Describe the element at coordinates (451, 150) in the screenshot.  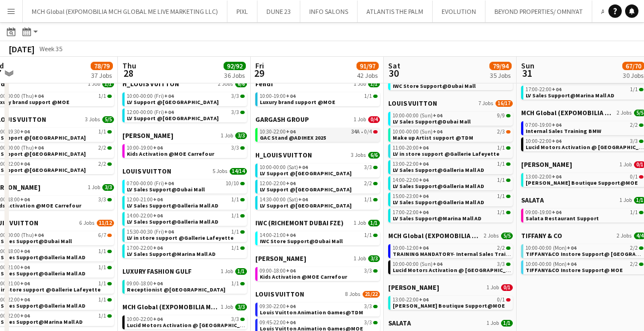
I see `a: 11:00-20:00+041/1LV in store support @Gallerie Lafeyette` at that location.